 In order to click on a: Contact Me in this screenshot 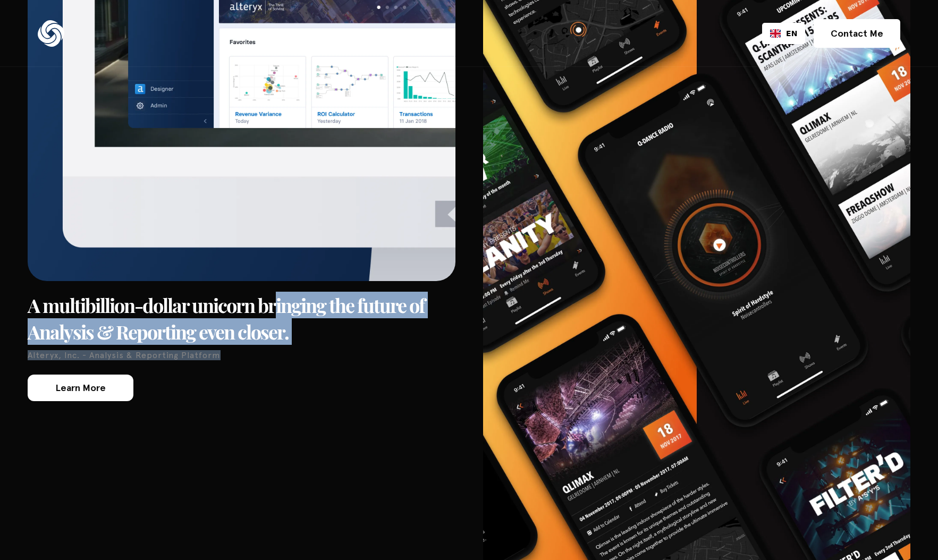, I will do `click(857, 34)`.